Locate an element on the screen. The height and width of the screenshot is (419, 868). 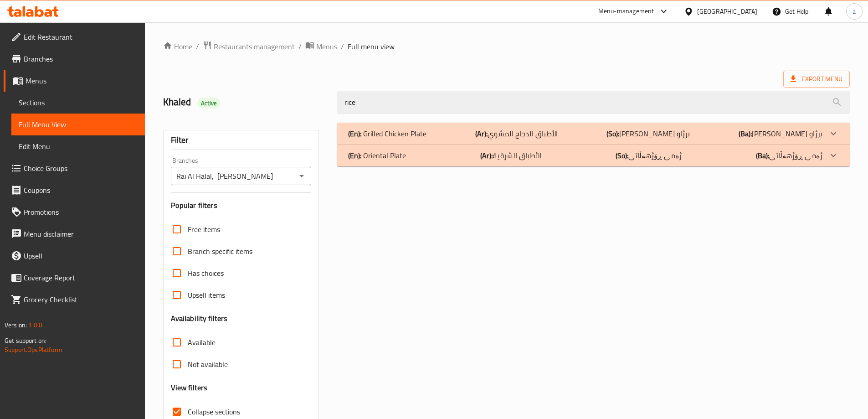
a: Grocery Checklist is located at coordinates (74, 300).